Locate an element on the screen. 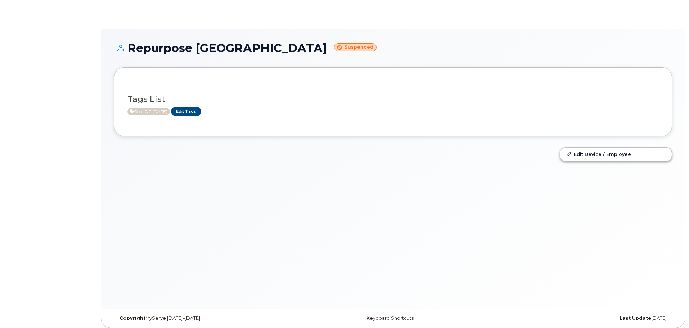 This screenshot has width=689, height=328. small: Suspended is located at coordinates (355, 47).